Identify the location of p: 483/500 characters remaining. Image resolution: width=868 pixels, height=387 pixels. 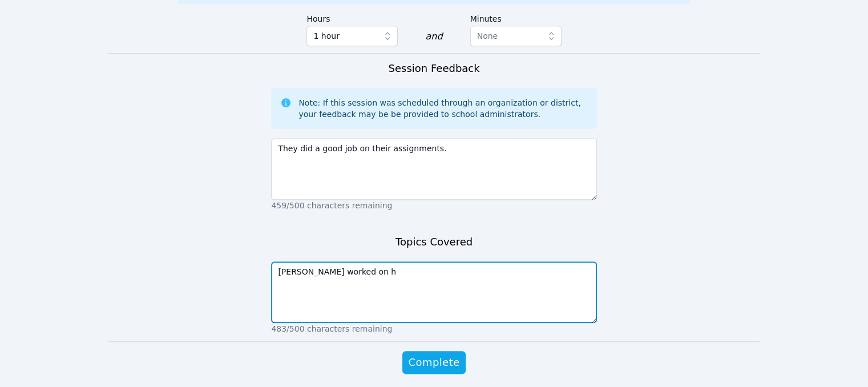
(434, 328).